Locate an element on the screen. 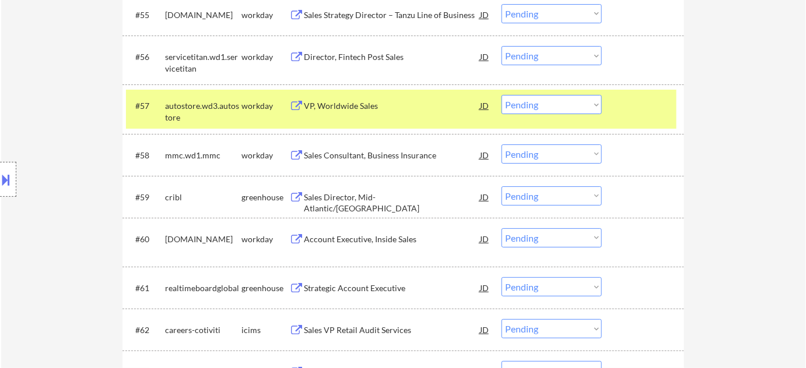  div: #61 is located at coordinates (145, 289).